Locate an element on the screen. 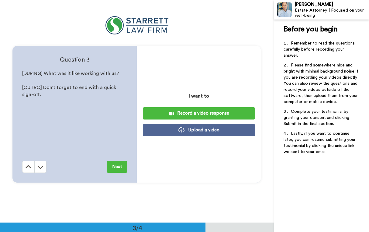 Image resolution: width=369 pixels, height=232 pixels. span: Before you begin is located at coordinates (311, 29).